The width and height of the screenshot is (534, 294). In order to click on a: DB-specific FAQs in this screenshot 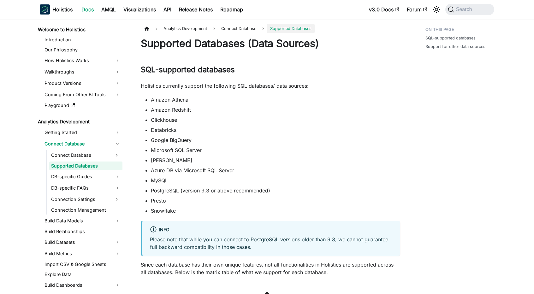, I will do `click(86, 188)`.